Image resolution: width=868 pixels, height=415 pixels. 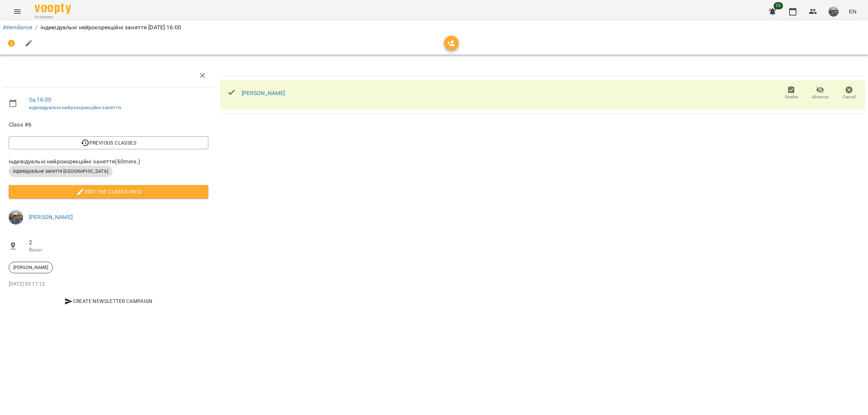 I want to click on button: Cancel, so click(x=849, y=93).